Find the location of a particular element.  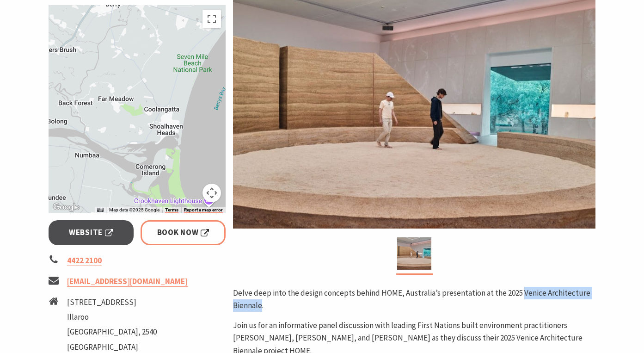

span: Website is located at coordinates (91, 232).